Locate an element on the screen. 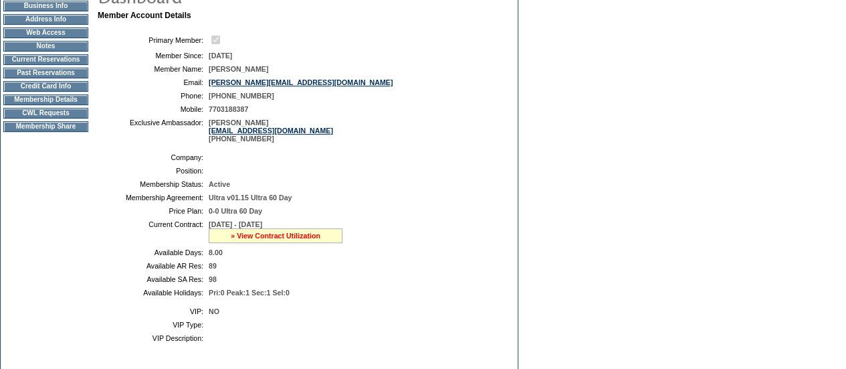 The height and width of the screenshot is (369, 846). td: Membership Details is located at coordinates (45, 100).